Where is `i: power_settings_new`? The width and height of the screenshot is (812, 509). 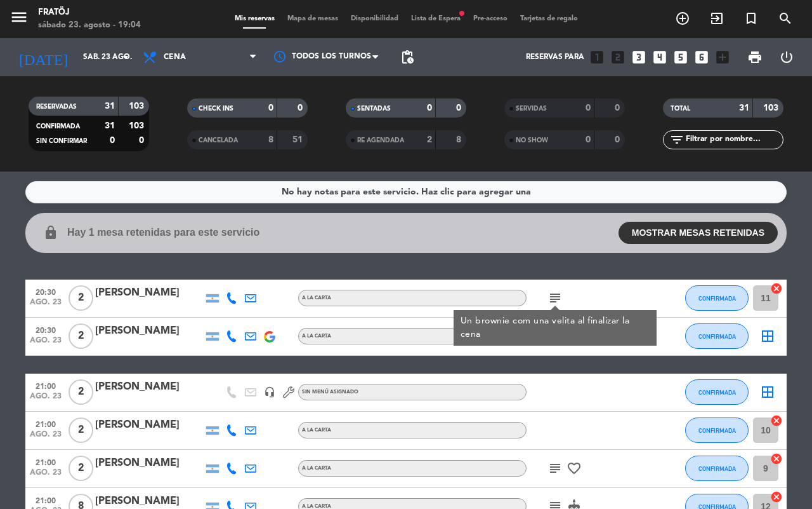
i: power_settings_new is located at coordinates (787, 57).